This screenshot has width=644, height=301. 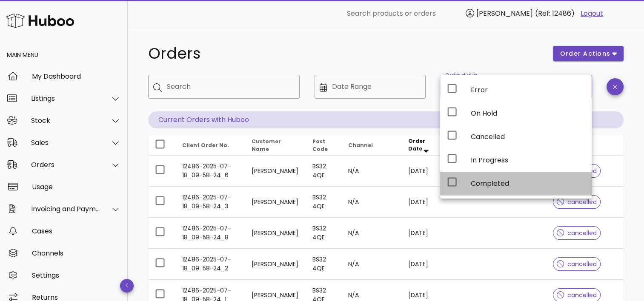 I want to click on div: Channels, so click(x=76, y=253).